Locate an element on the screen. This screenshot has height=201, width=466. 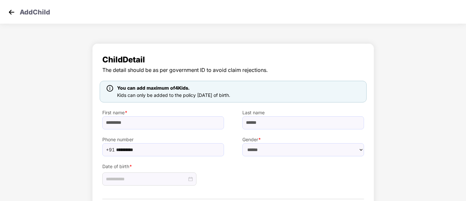
span: The detail should be as per government ID to avoid claim rejections. is located at coordinates (233, 70).